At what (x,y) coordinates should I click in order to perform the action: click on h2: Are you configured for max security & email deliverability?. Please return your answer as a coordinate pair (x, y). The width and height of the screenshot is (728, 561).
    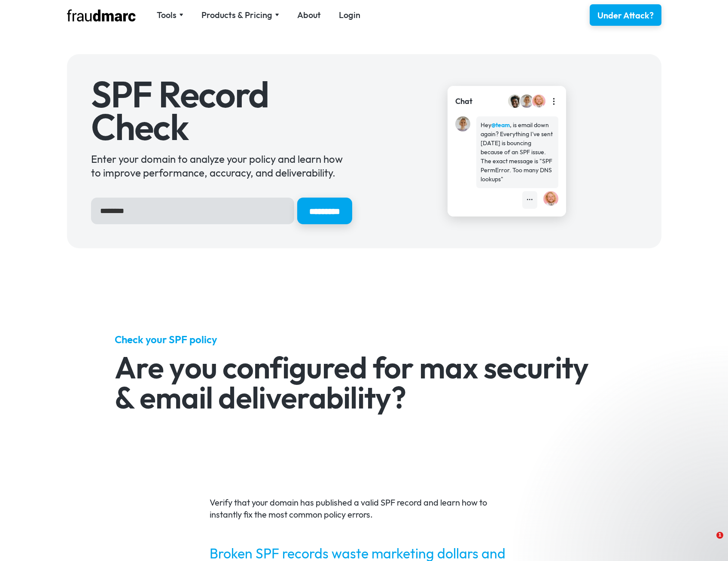
    Looking at the image, I should click on (364, 382).